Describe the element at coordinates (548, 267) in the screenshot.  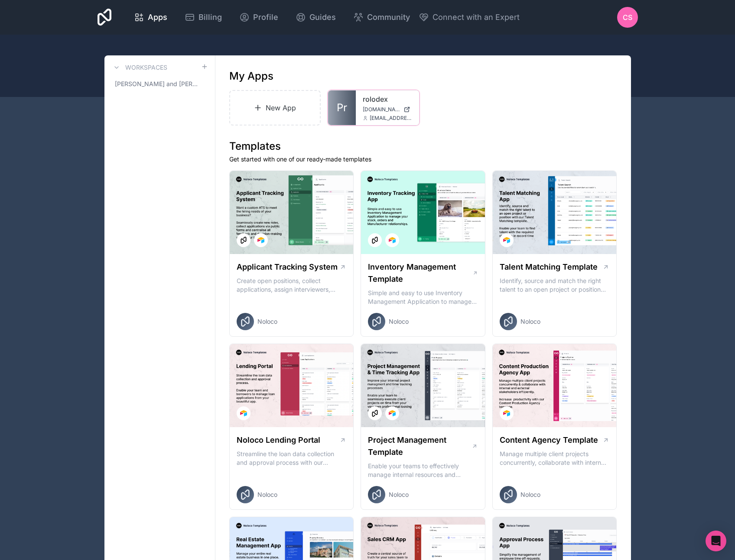
I see `h1: Talent Matching Template` at that location.